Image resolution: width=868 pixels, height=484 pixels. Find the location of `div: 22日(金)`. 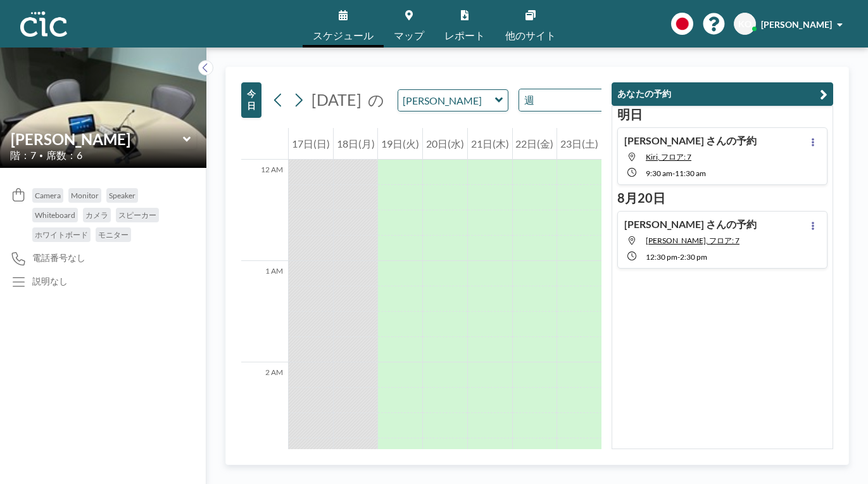

div: 22日(金) is located at coordinates (535, 143).